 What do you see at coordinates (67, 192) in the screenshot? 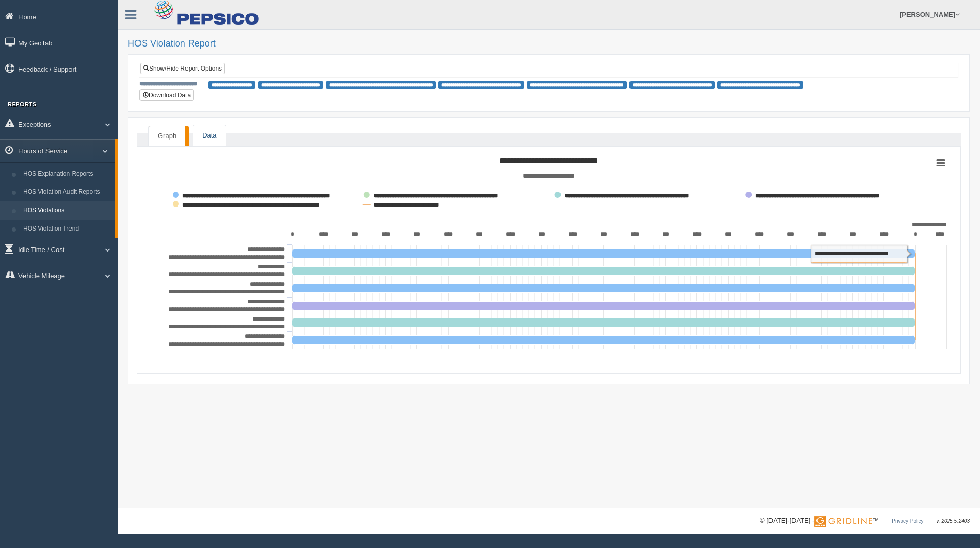
I see `a: HOS Violation Audit Reports` at bounding box center [67, 192].